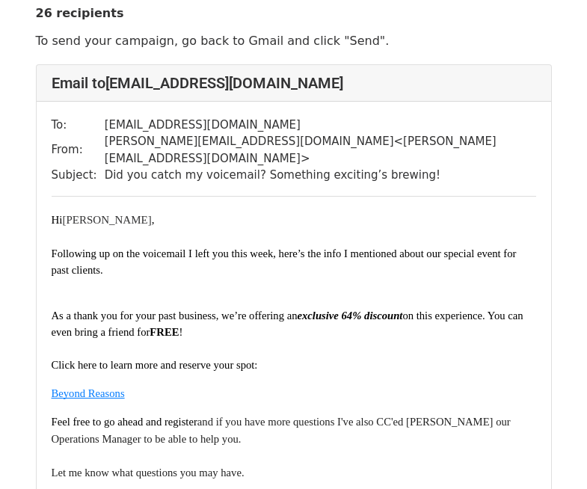 The height and width of the screenshot is (489, 587). What do you see at coordinates (294, 40) in the screenshot?
I see `p: To send your campaign, go back to Gmail and click "Send".` at bounding box center [294, 40].